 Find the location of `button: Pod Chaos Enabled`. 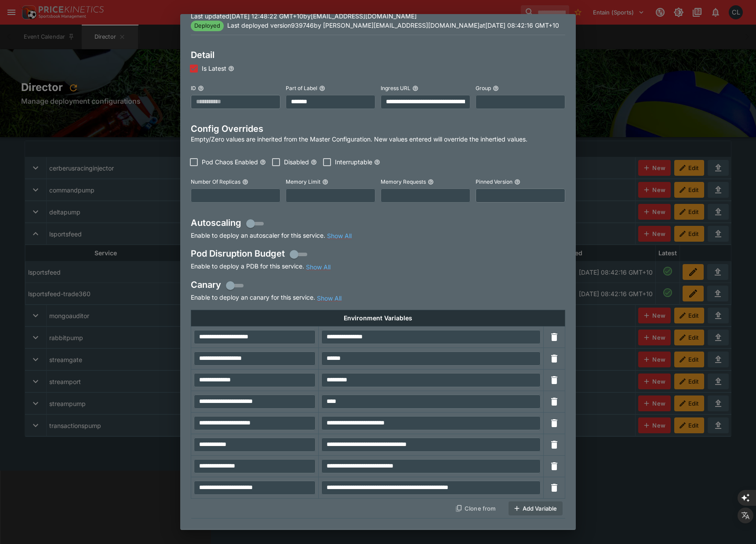

button: Pod Chaos Enabled is located at coordinates (263, 162).